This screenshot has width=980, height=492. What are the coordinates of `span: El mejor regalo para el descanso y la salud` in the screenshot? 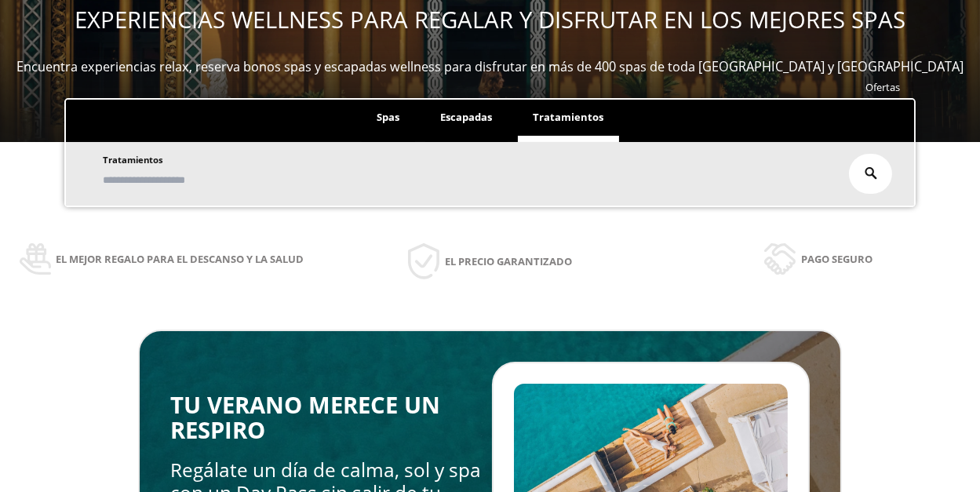 It's located at (179, 259).